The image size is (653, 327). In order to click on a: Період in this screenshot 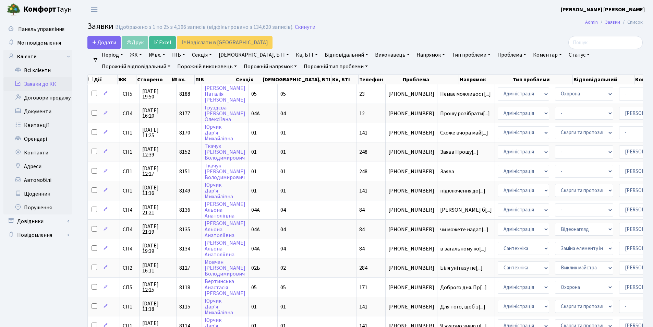, I will do `click(112, 55)`.